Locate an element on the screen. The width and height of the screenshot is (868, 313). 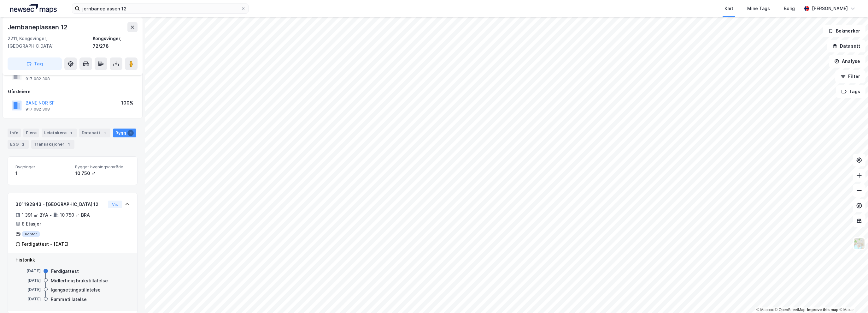
div: Historikk is located at coordinates (73, 260).